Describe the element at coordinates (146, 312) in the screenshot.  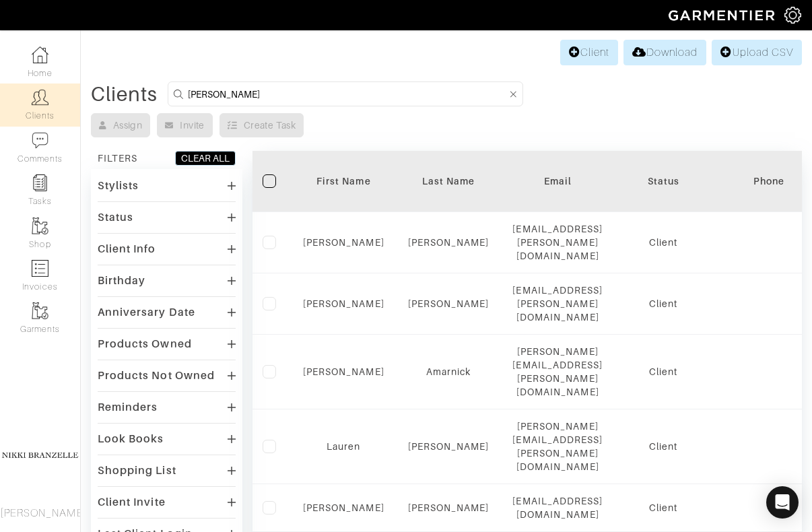
I see `div: Anniversary Date` at that location.